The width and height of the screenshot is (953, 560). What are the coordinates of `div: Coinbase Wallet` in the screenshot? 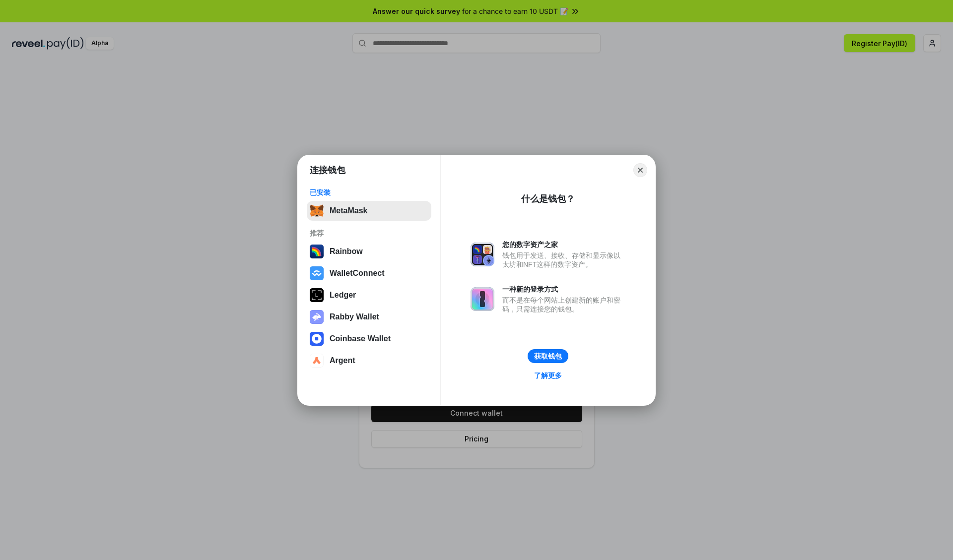 It's located at (360, 339).